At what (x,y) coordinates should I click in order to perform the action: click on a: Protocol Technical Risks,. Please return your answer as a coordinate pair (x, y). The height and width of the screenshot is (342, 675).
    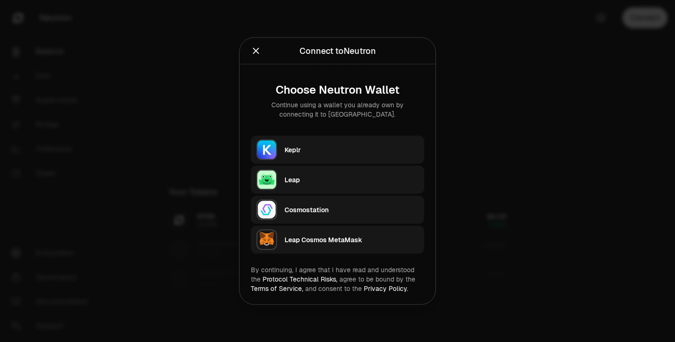
    Looking at the image, I should click on (300, 279).